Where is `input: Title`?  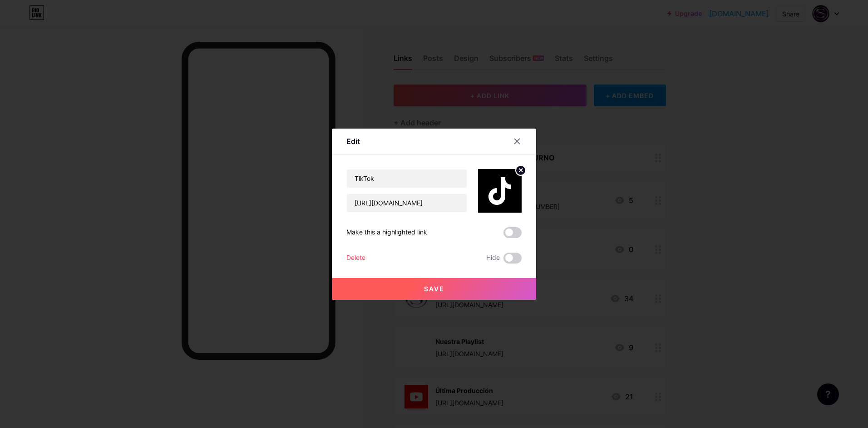 input: Title is located at coordinates (407, 178).